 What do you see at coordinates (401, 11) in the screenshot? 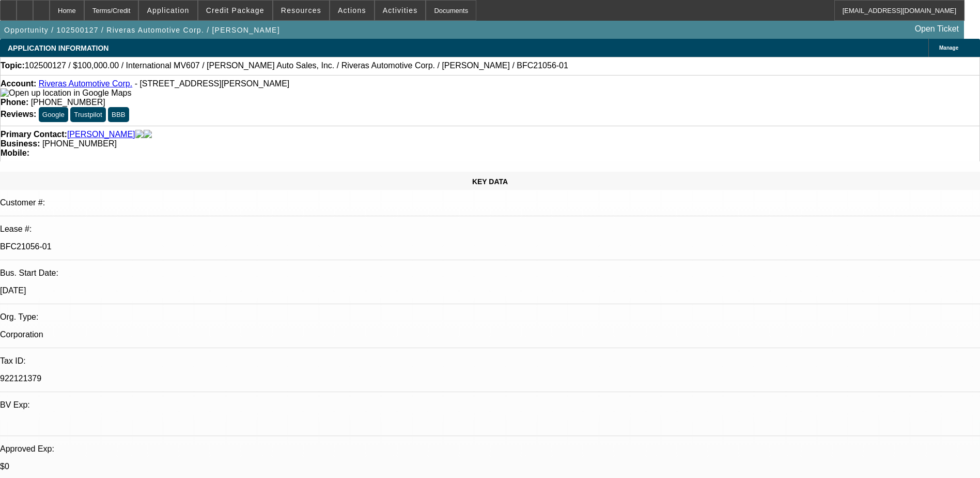
I see `span: Activities` at bounding box center [401, 11].